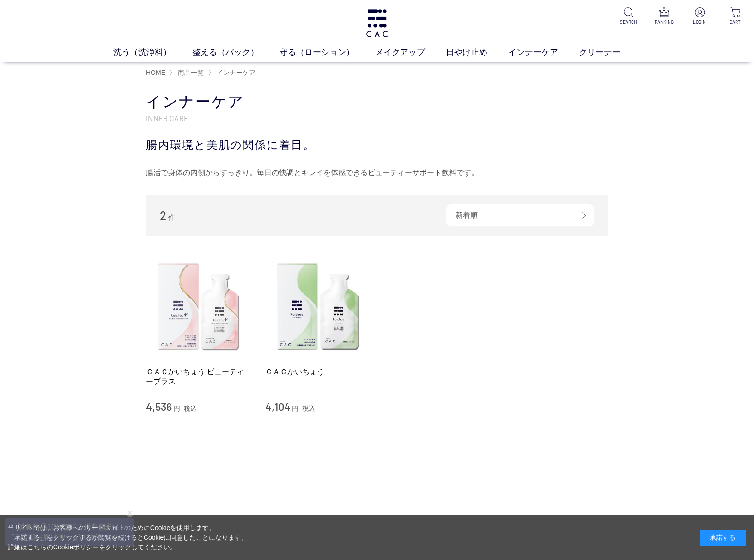 This screenshot has width=754, height=560. What do you see at coordinates (377, 173) in the screenshot?
I see `div: 腸活で身体の内側からすっきり。毎日の快調とキレイを体感できるビューティーサポート飲料です。` at bounding box center [377, 173].